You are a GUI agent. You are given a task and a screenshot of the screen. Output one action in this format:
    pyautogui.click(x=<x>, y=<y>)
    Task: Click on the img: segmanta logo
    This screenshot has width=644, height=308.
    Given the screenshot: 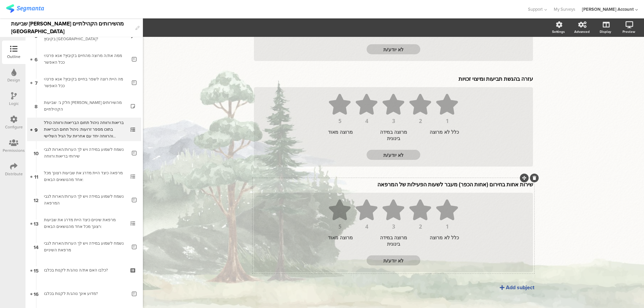 What is the action you would take?
    pyautogui.click(x=25, y=8)
    